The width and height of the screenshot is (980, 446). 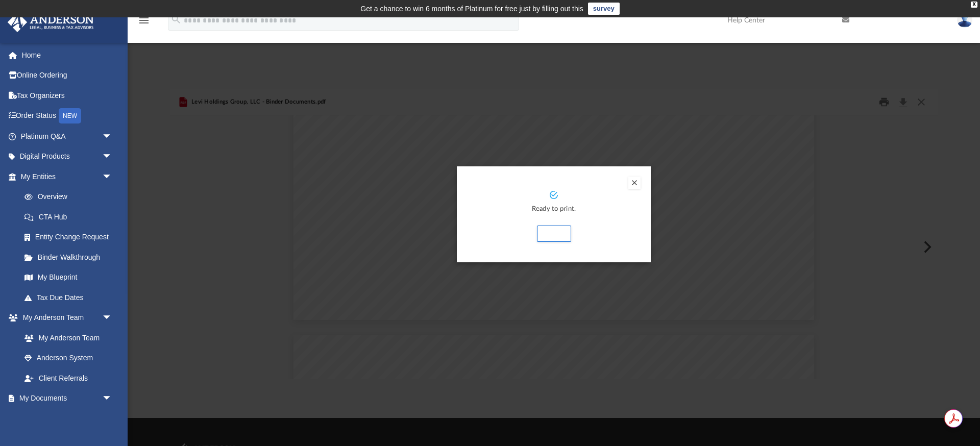 What do you see at coordinates (65, 318) in the screenshot?
I see `a: My Anderson Teamarrow_drop_down` at bounding box center [65, 318].